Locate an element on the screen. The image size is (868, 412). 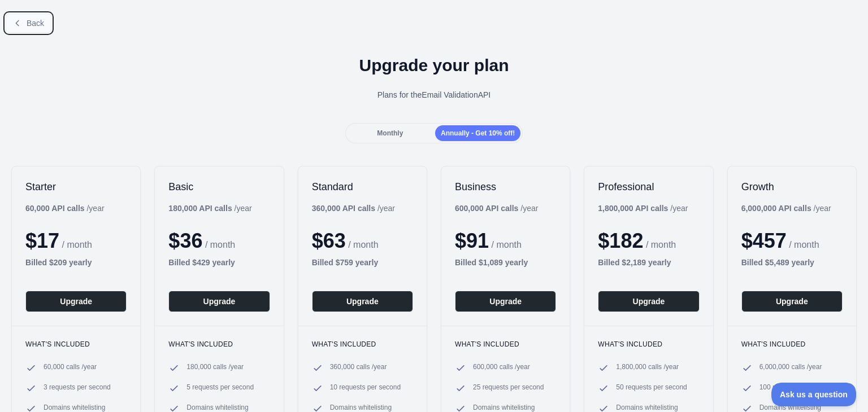
span: $ 457 is located at coordinates (764, 240).